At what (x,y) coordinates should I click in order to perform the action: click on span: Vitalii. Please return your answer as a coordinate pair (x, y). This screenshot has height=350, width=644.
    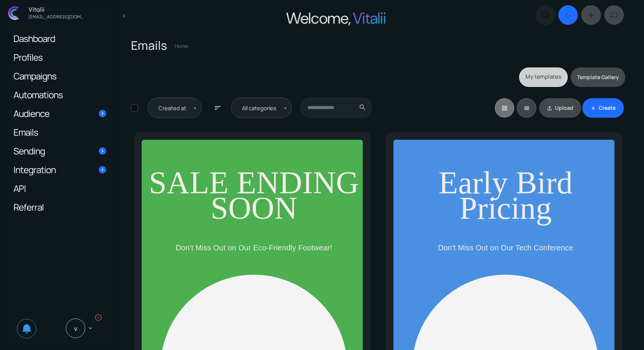
    Looking at the image, I should click on (369, 18).